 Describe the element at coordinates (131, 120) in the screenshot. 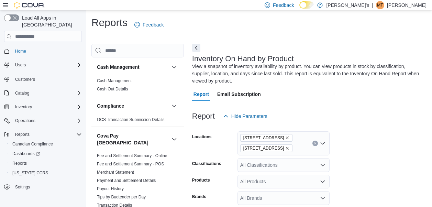

I see `span: OCS Transaction Submission Details` at that location.